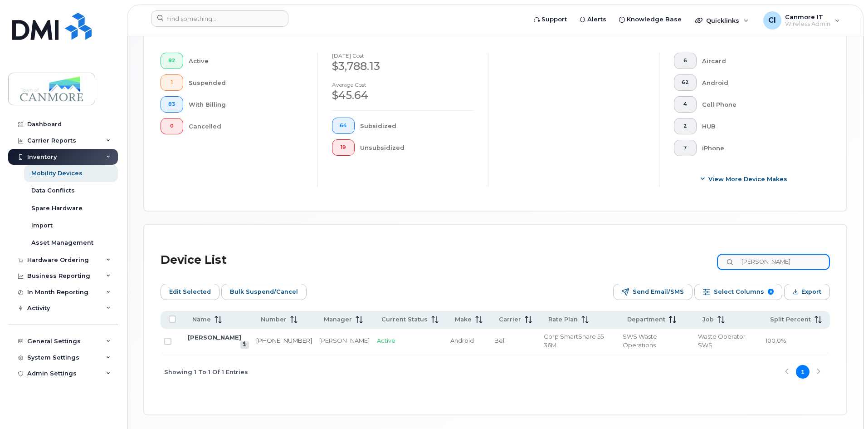 This screenshot has height=429, width=868. I want to click on div: Subsidized, so click(417, 126).